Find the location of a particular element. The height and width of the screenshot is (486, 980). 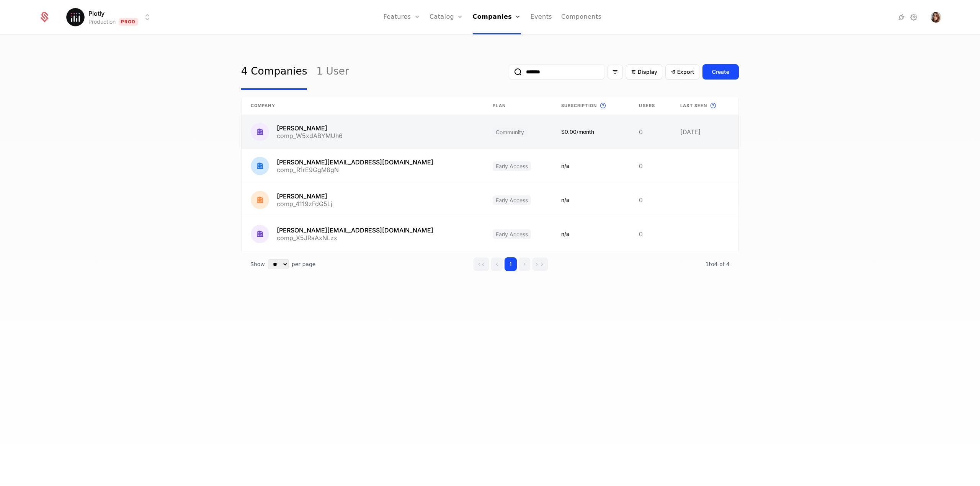

th: Plan is located at coordinates (517, 106).